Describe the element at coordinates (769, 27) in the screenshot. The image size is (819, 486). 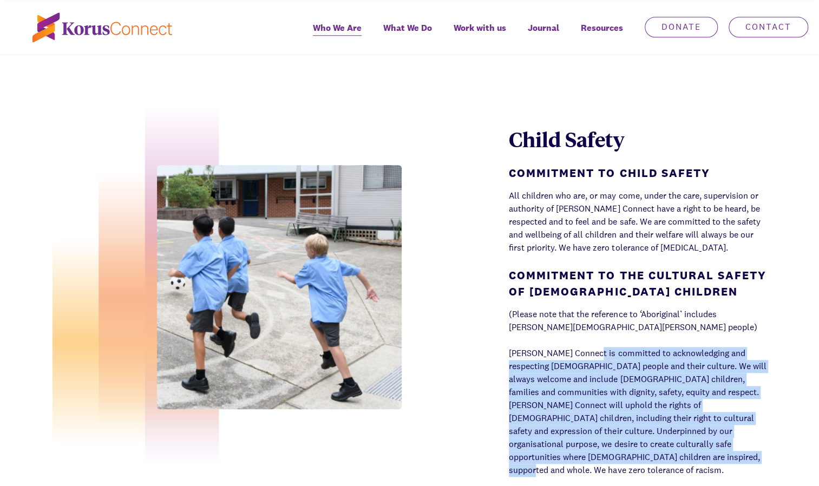
I see `a: Contact` at that location.